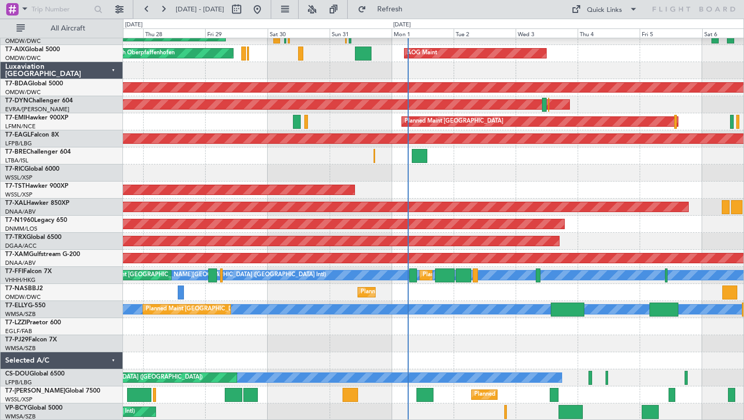  What do you see at coordinates (21, 246) in the screenshot?
I see `a: DGAA/ACC` at bounding box center [21, 246].